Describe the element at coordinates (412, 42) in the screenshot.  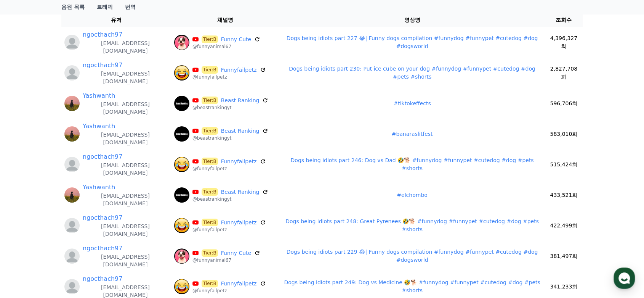
I see `a: Dogs being idiots part 227 😂| Funny dogs compilation #funnydog #funnypet #cutedog #dog #dogsworld` at that location.